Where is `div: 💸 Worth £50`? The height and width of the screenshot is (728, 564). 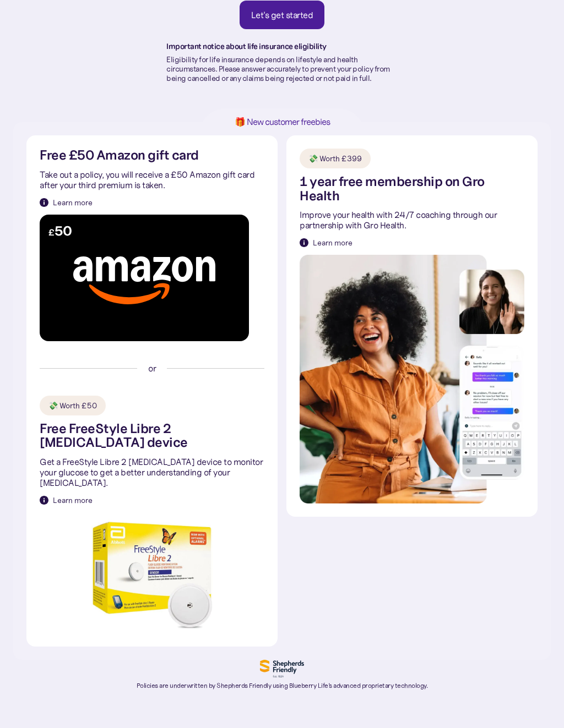
div: 💸 Worth £50 is located at coordinates (73, 405).